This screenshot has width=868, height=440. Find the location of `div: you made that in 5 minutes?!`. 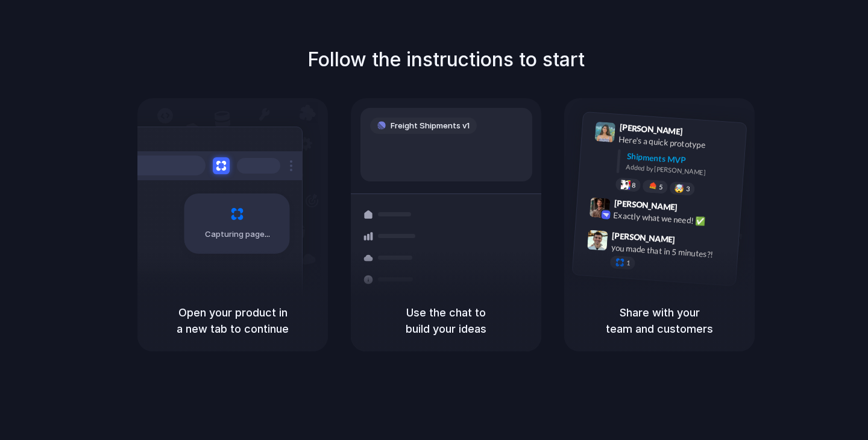

div: you made that in 5 minutes?! is located at coordinates (671, 251).